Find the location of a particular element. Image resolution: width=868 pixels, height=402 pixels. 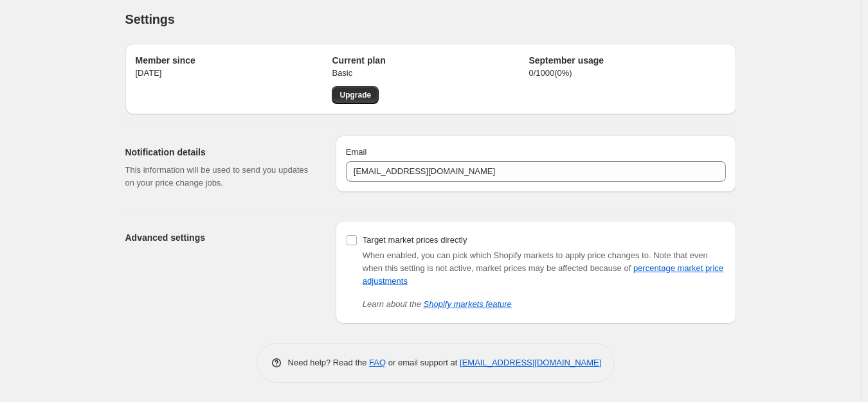

h2: Advanced settings is located at coordinates (220, 238).